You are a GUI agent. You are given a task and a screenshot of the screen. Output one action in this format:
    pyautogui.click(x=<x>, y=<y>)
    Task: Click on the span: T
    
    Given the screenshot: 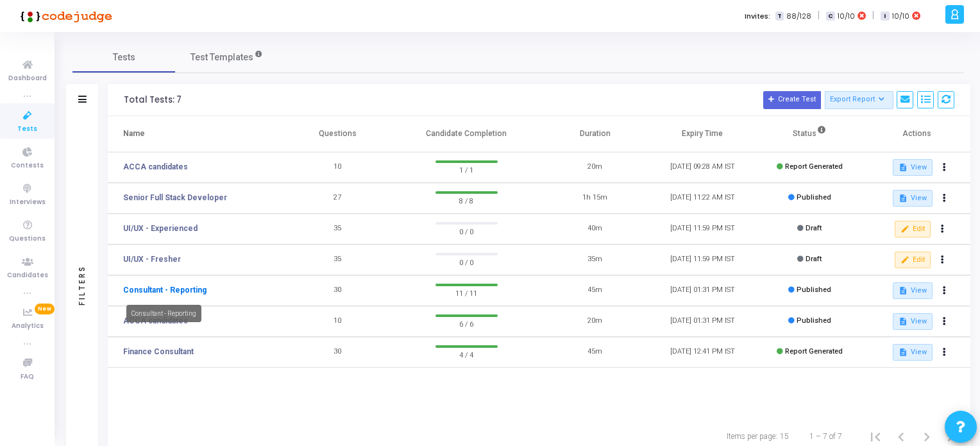 What is the action you would take?
    pyautogui.click(x=780, y=16)
    